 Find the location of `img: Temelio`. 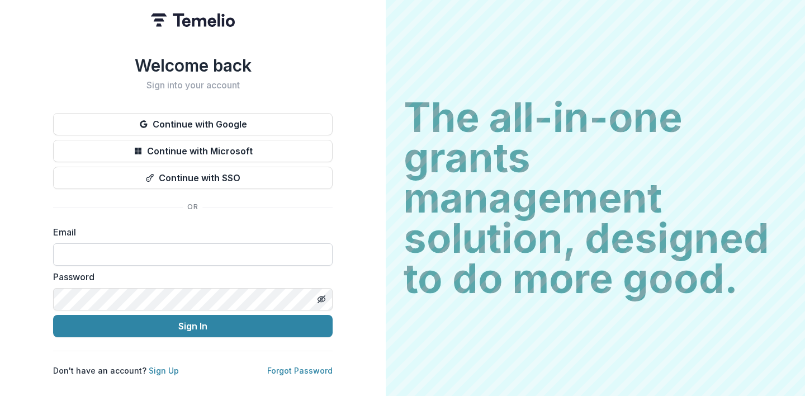

img: Temelio is located at coordinates (193, 20).